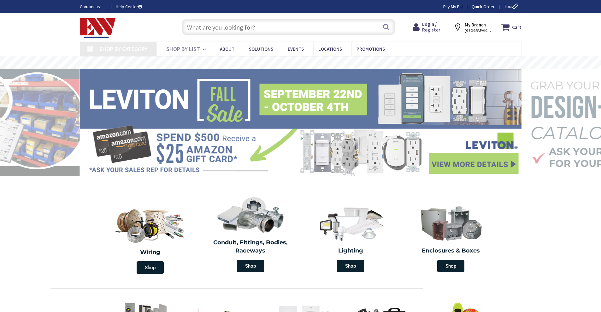 The width and height of the screenshot is (601, 312). What do you see at coordinates (250, 235) in the screenshot?
I see `a: Conduit, Fittings, Bodies, Raceways Shop` at bounding box center [250, 235].